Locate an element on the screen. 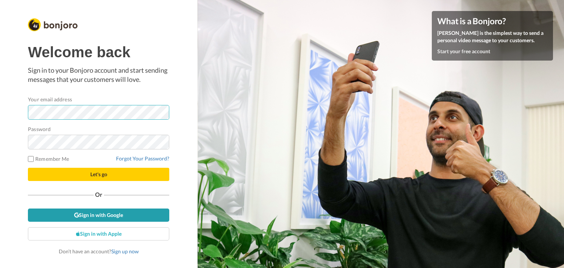 The image size is (564, 268). label: Your email address is located at coordinates (50, 99).